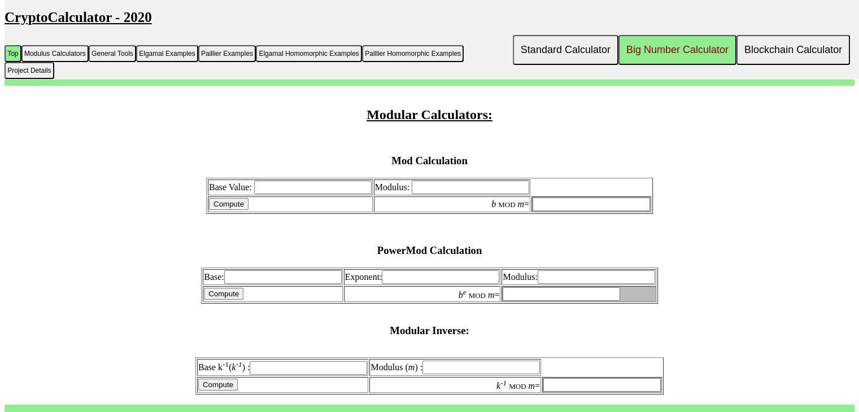  Describe the element at coordinates (29, 71) in the screenshot. I see `button: Project Details` at that location.